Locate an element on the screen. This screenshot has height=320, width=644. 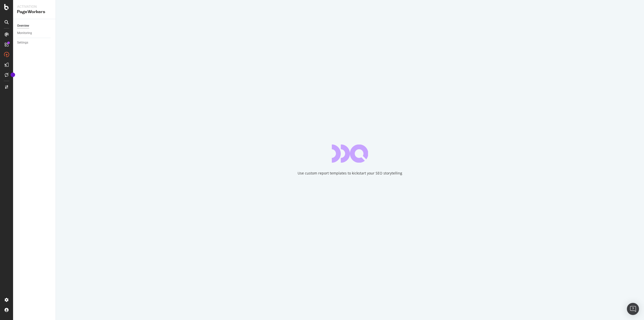
div: Settings is located at coordinates (23, 43).